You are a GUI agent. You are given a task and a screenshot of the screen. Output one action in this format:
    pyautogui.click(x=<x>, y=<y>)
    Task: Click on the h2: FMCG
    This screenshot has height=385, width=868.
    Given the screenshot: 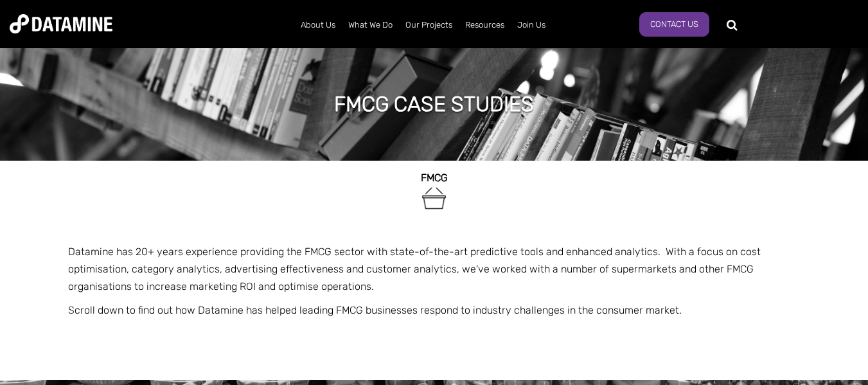 What is the action you would take?
    pyautogui.click(x=434, y=178)
    